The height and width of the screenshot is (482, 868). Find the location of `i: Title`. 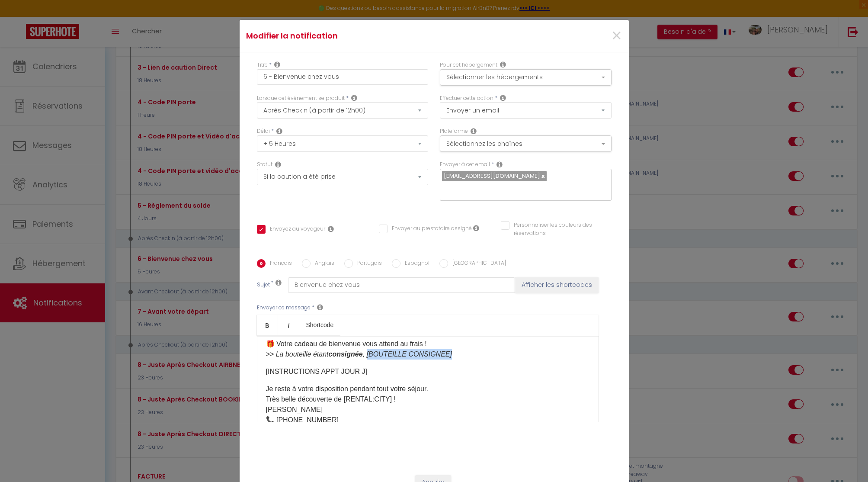

i: Title is located at coordinates (278, 65).